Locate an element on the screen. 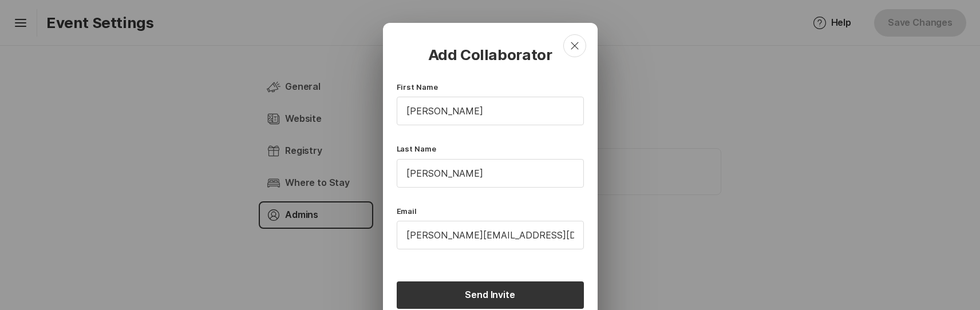  p: Email is located at coordinates (490, 211).